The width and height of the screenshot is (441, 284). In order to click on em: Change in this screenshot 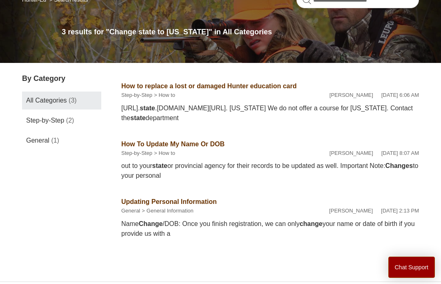, I will do `click(151, 223)`.